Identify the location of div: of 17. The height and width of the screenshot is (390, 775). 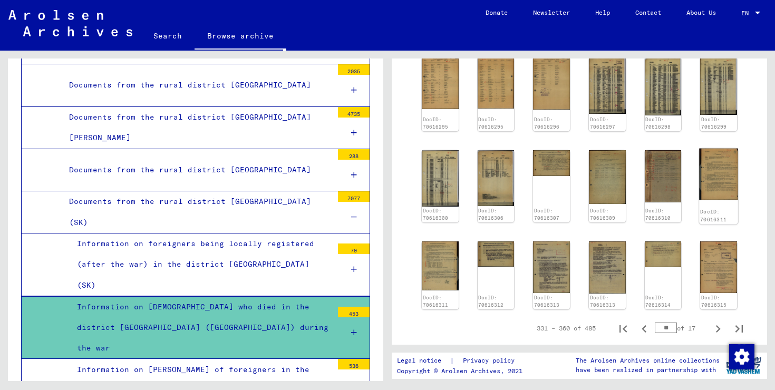
(681, 328).